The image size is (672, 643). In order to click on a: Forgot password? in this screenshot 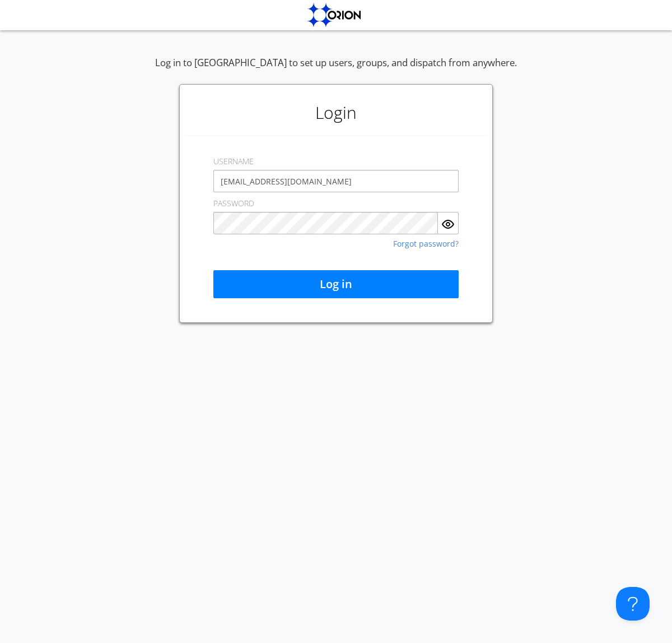, I will do `click(426, 244)`.